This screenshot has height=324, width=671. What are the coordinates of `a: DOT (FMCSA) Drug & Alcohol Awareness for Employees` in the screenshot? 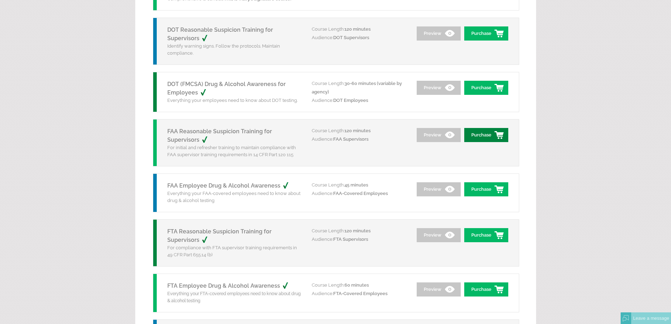 It's located at (227, 88).